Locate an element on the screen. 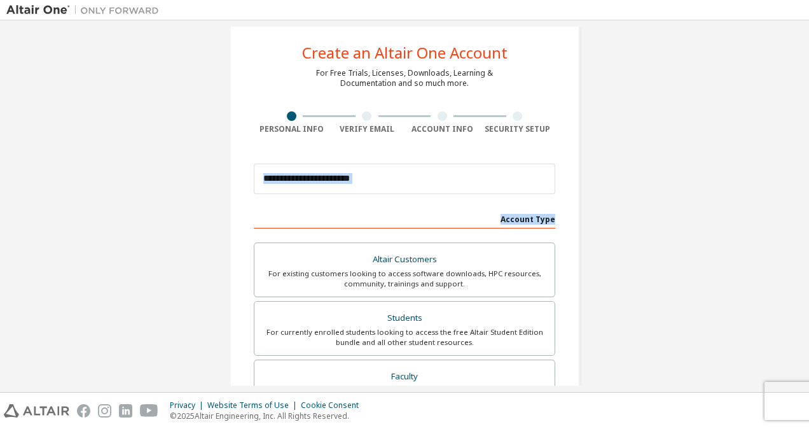  div: Students is located at coordinates (404, 318).